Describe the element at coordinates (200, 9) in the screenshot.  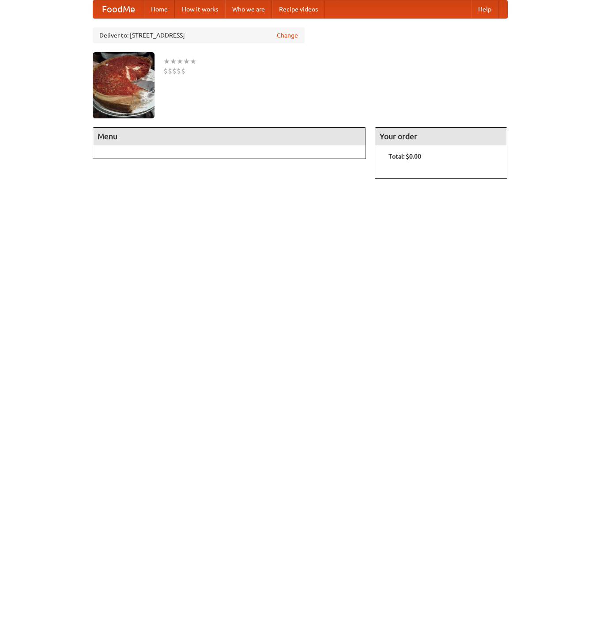
I see `a: How it works` at that location.